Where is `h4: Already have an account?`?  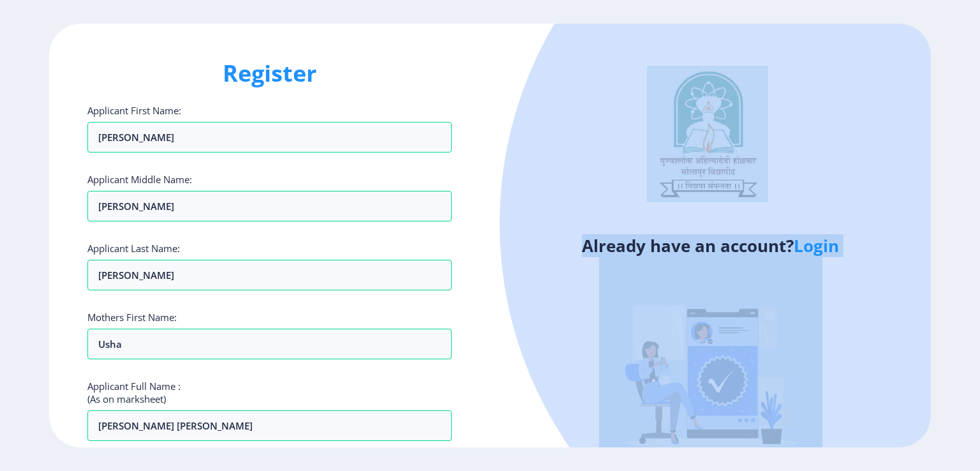
h4: Already have an account? is located at coordinates (711, 245).